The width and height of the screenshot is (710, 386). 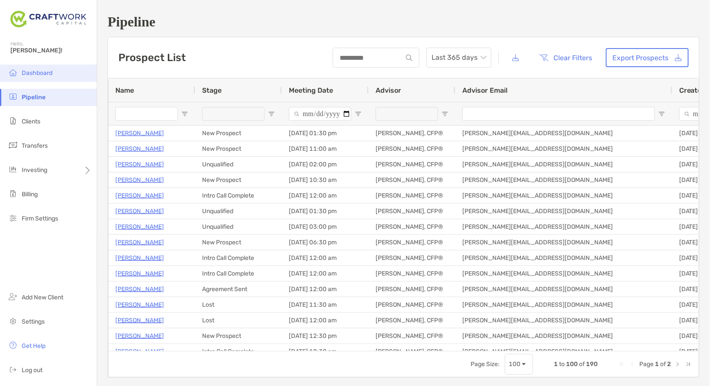 What do you see at coordinates (35, 146) in the screenshot?
I see `span: Transfers` at bounding box center [35, 146].